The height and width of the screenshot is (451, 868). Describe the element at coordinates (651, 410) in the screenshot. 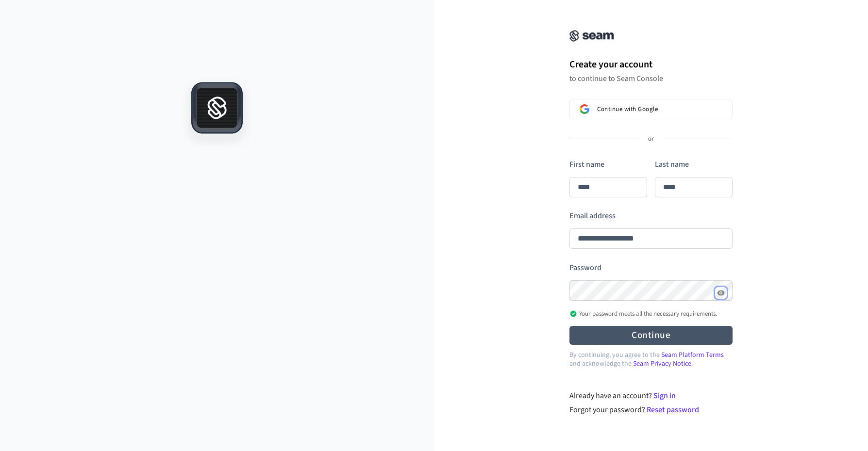

I see `div: Forgot your password?` at that location.